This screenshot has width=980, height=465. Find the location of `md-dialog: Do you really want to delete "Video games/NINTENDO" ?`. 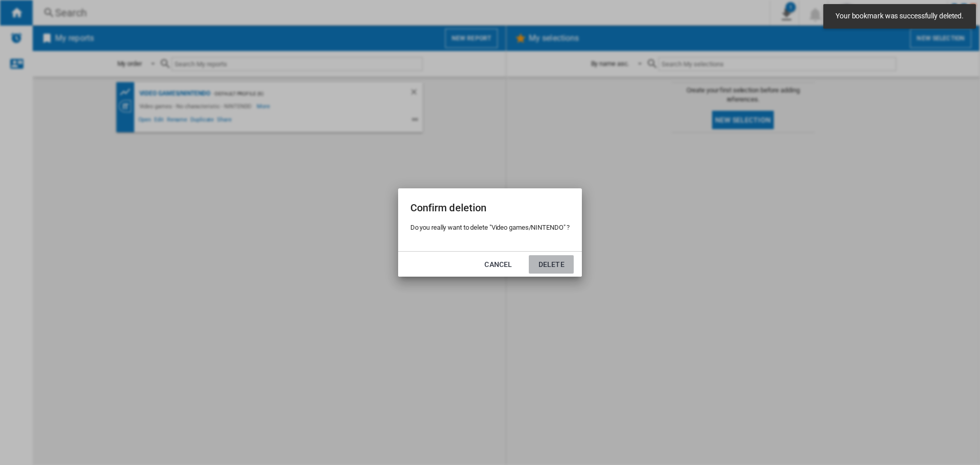

md-dialog: Do you really want to delete "Video games/NINTENDO" ? is located at coordinates (490, 232).